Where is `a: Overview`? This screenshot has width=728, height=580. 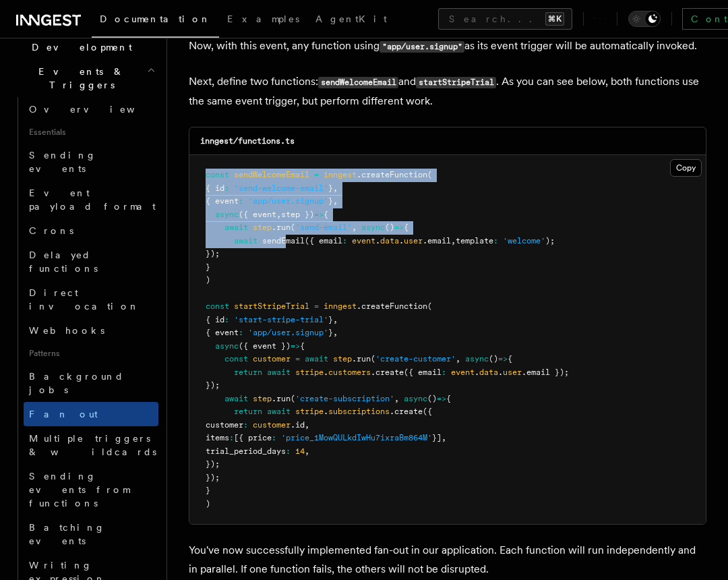 a: Overview is located at coordinates (91, 110).